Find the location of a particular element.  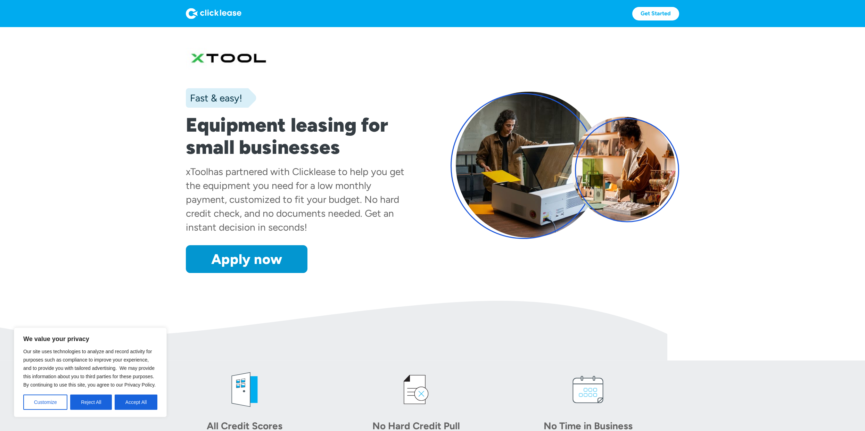

button: Customize is located at coordinates (45, 402).